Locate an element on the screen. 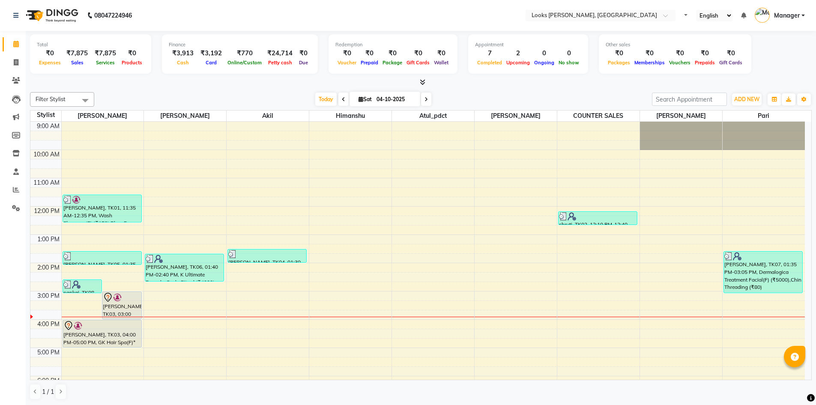 The image size is (816, 405). span: Vouchers is located at coordinates (680, 63).